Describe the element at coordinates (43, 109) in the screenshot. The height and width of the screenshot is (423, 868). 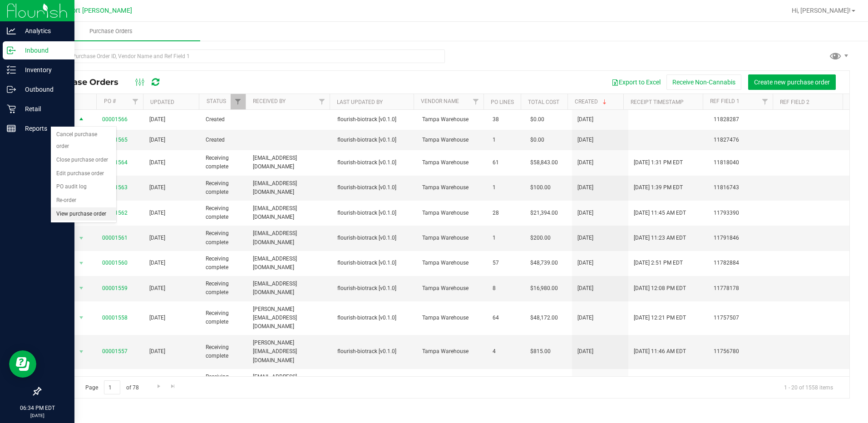
I see `p: Retail` at that location.